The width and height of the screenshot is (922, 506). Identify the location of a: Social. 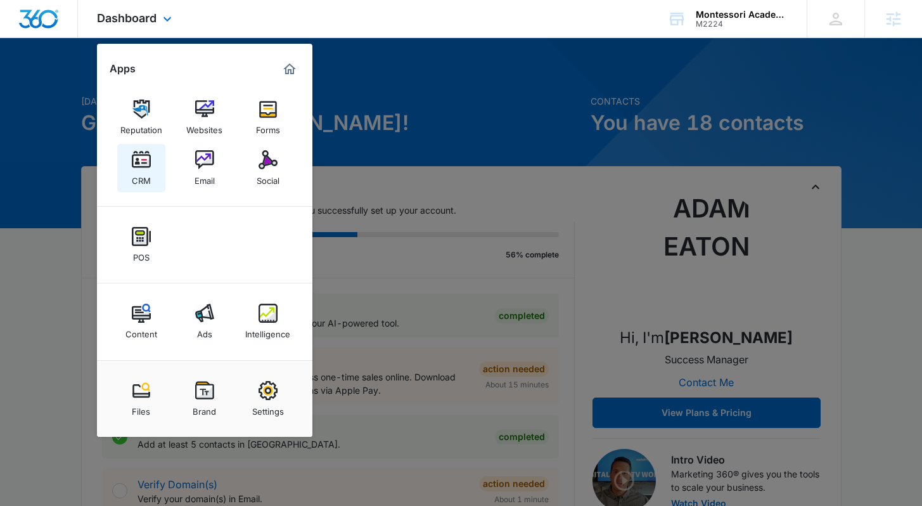
(268, 168).